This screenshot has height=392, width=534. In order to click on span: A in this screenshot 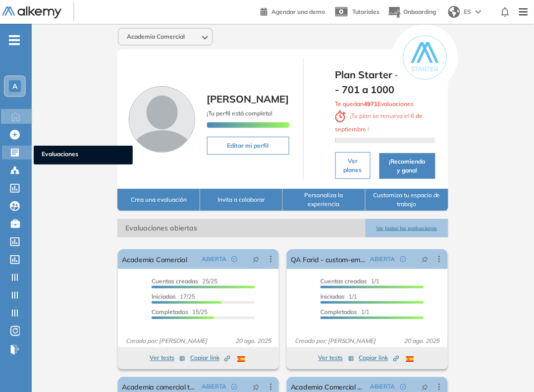, I will do `click(15, 86)`.